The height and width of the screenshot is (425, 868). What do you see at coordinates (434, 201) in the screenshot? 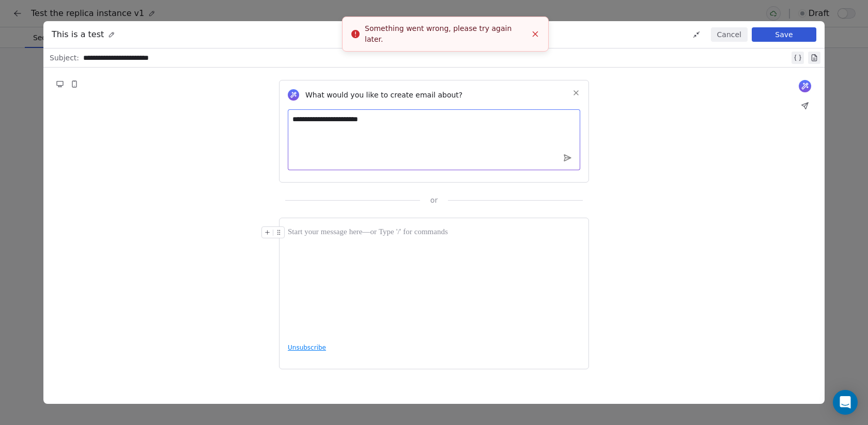
I see `span: or` at bounding box center [434, 201].